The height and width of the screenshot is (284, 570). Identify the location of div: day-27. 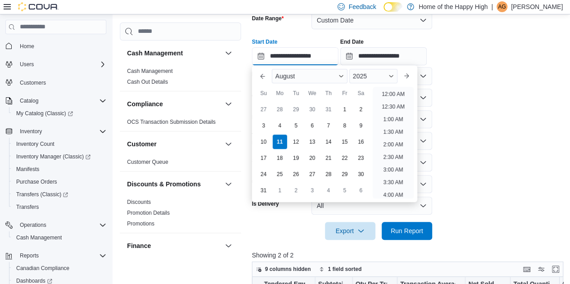
(312, 174).